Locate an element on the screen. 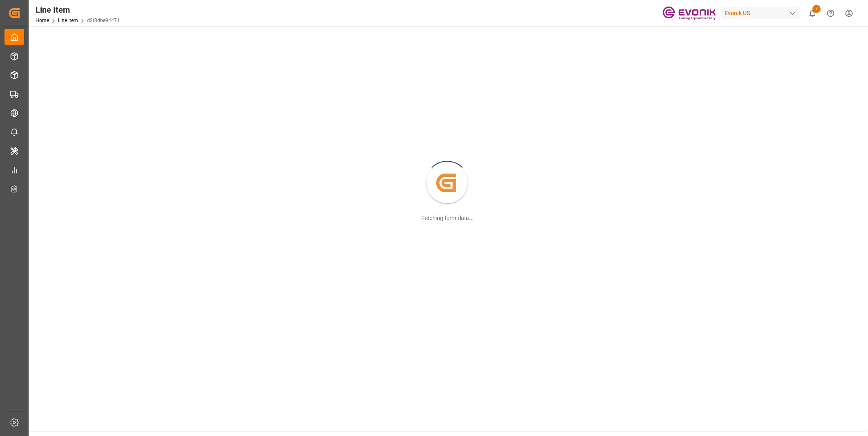  a: Home is located at coordinates (42, 21).